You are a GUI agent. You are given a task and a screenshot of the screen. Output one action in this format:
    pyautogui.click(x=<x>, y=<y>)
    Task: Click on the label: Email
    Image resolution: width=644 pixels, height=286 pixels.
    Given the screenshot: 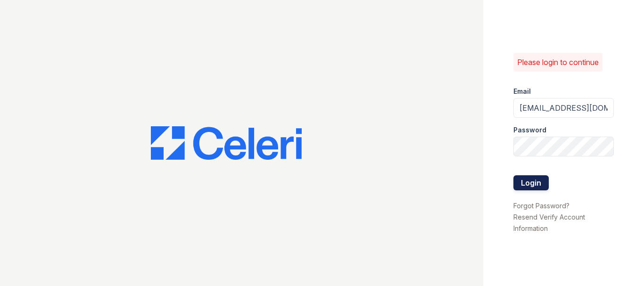 What is the action you would take?
    pyautogui.click(x=522, y=91)
    